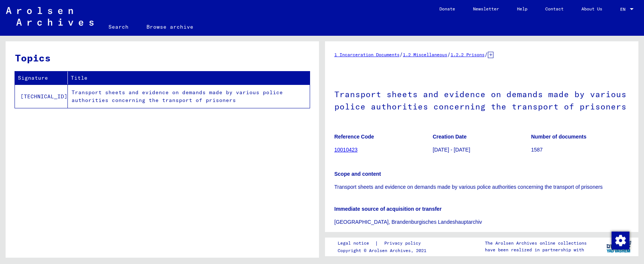  What do you see at coordinates (404, 243) in the screenshot?
I see `a: Privacy policy` at bounding box center [404, 243].